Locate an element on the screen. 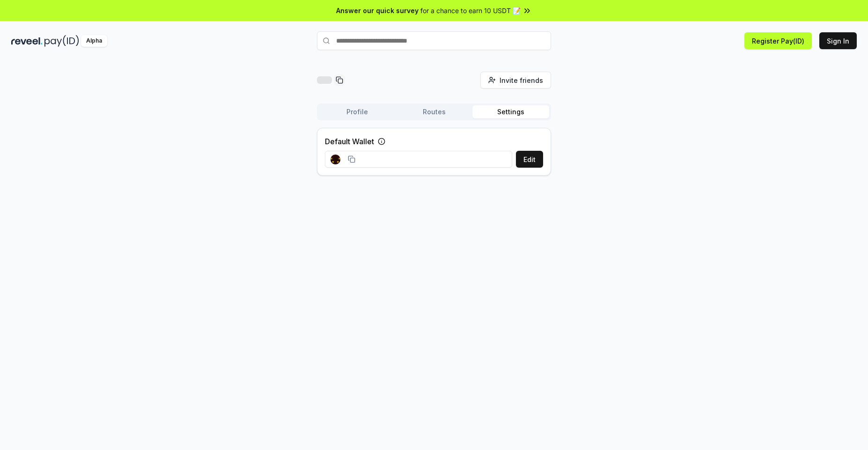 The width and height of the screenshot is (868, 450). span: Invite friends is located at coordinates (521, 80).